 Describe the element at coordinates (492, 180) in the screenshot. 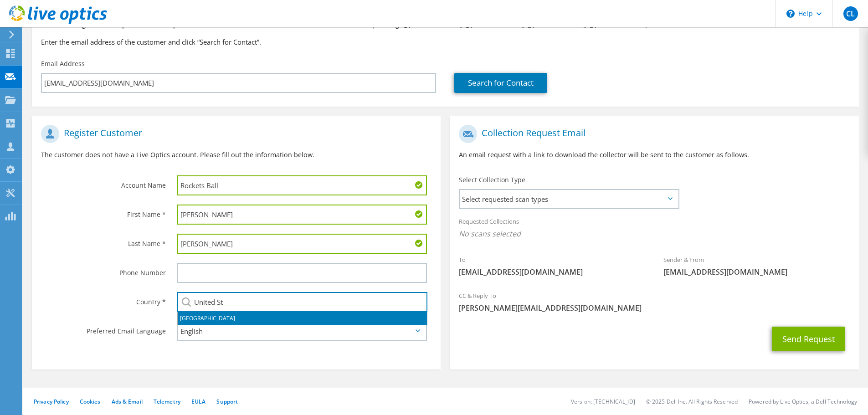

I see `label: Select Collection Type` at that location.